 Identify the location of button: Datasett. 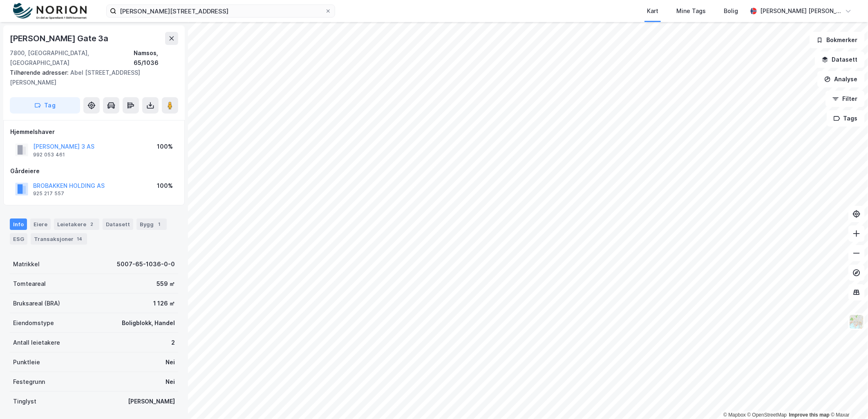
(840, 59).